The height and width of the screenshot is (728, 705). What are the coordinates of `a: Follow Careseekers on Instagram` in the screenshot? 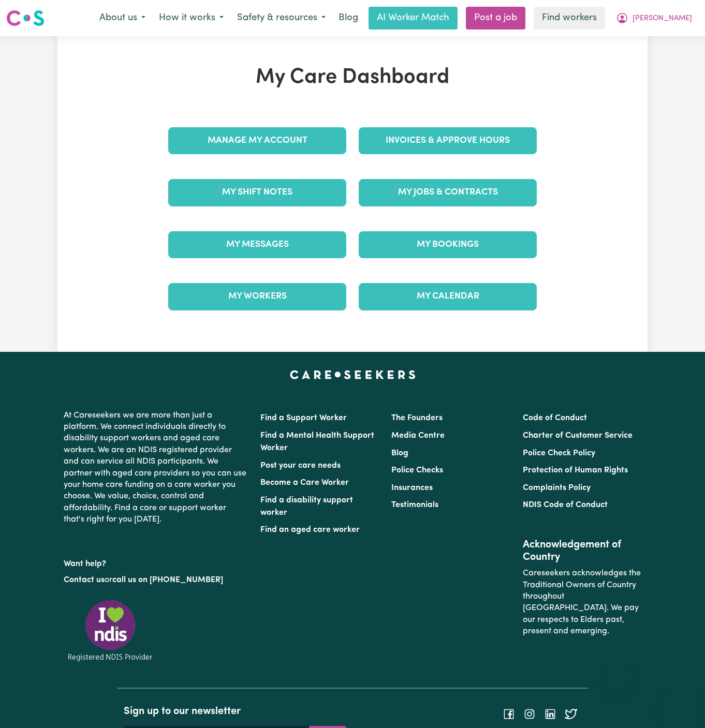 It's located at (530, 714).